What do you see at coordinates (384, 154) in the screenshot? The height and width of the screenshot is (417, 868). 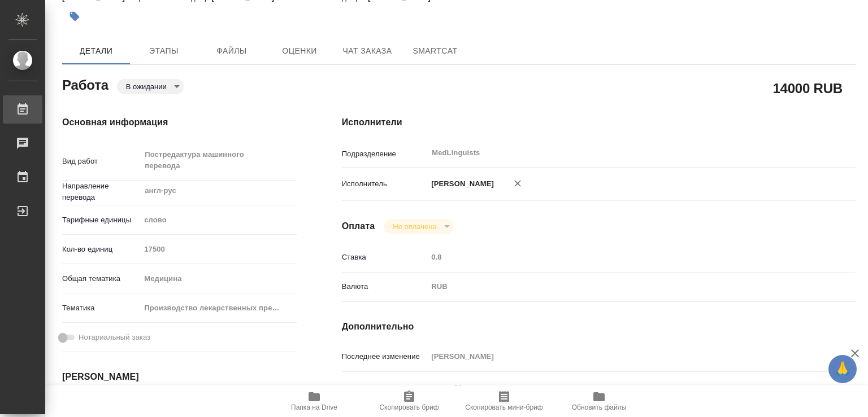 I see `p: Подразделение` at bounding box center [384, 154].